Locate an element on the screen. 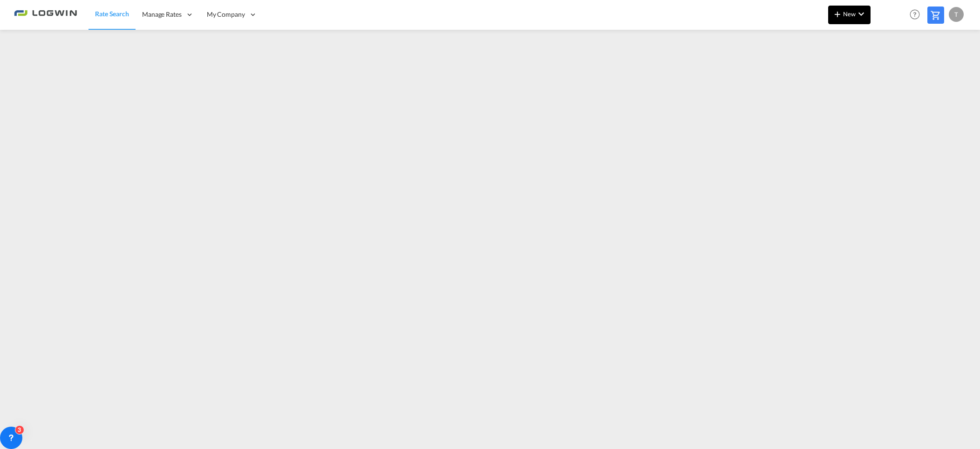 The image size is (980, 449). span: My Company is located at coordinates (226, 14).